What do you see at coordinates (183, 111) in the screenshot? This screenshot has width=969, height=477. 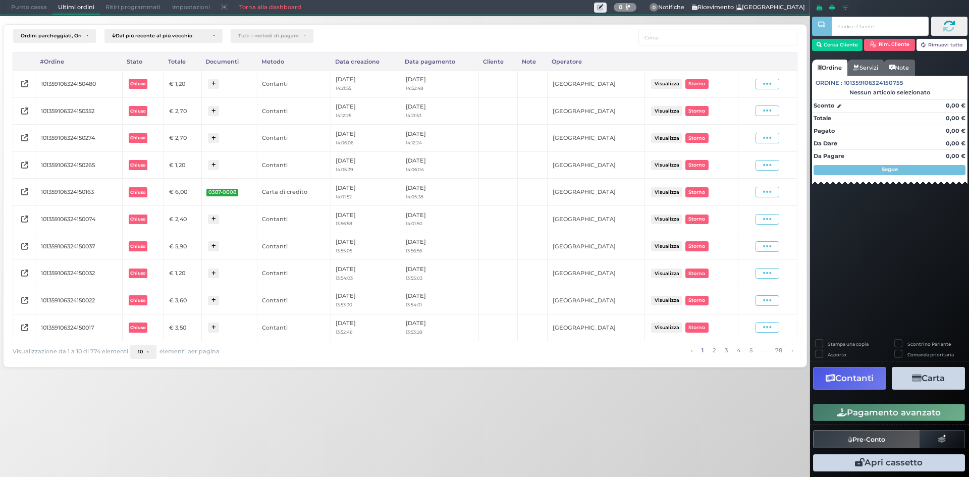 I see `td: € 2,70` at bounding box center [183, 111].